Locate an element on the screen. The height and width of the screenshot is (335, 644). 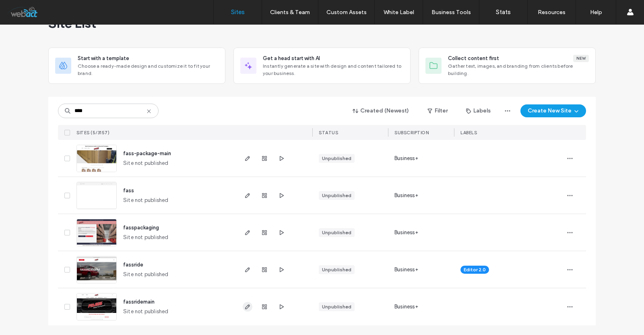
button: Filter is located at coordinates (437, 111).